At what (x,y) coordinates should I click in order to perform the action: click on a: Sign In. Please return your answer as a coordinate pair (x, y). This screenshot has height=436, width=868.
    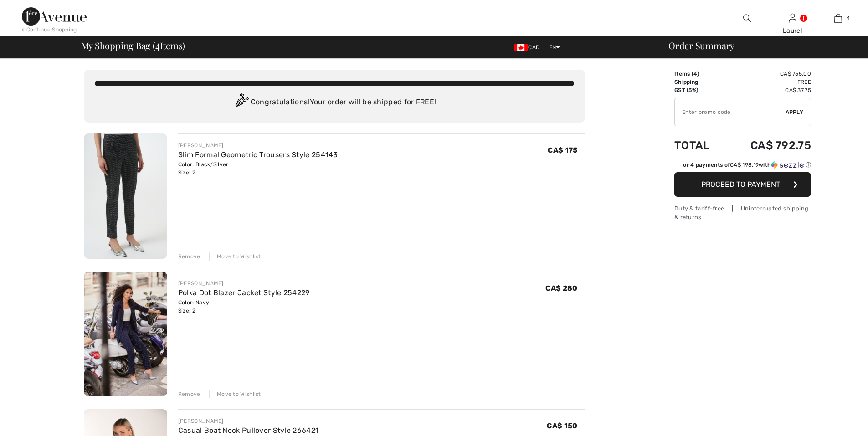
    Looking at the image, I should click on (793, 18).